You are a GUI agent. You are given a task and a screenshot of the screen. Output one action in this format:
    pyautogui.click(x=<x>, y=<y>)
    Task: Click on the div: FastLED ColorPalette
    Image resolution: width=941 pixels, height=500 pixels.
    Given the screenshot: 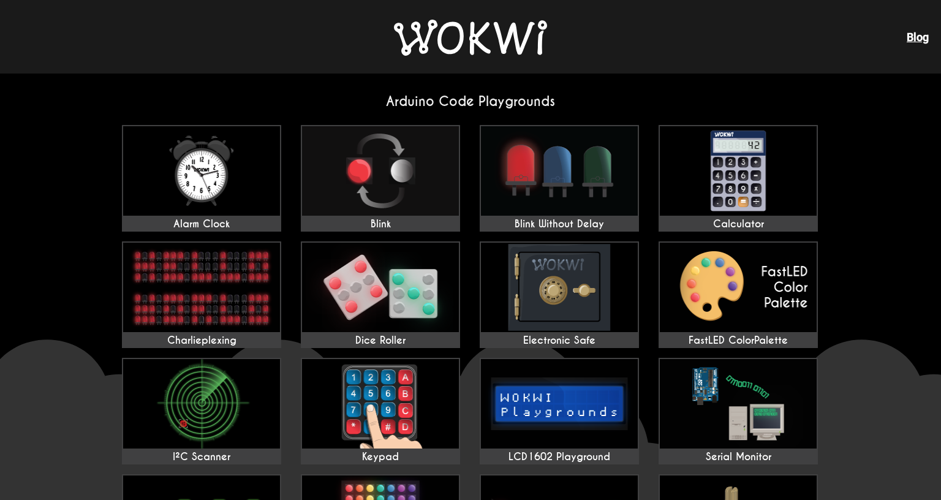 What is the action you would take?
    pyautogui.click(x=738, y=341)
    